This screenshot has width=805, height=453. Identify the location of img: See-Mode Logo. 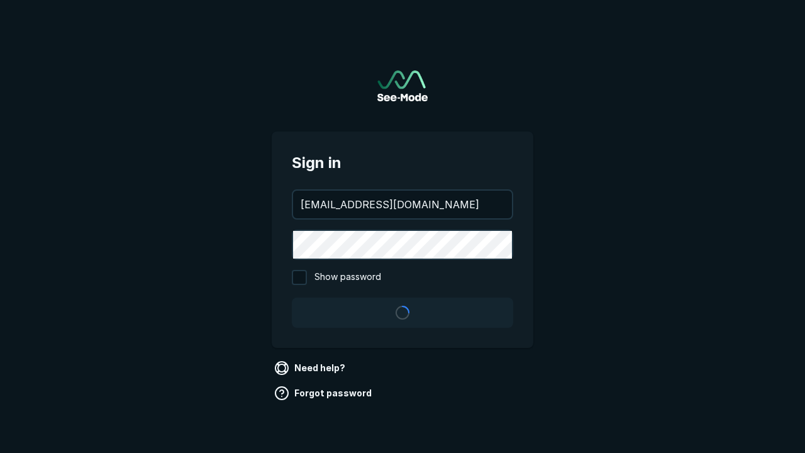
(402, 86).